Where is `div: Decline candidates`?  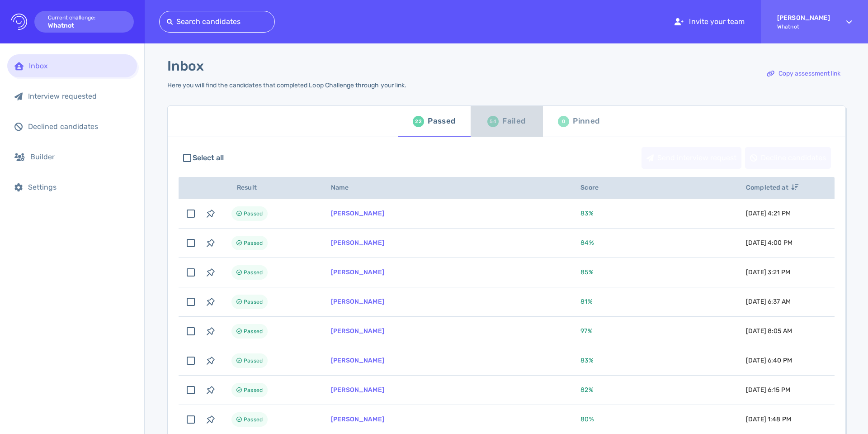 div: Decline candidates is located at coordinates (788, 158).